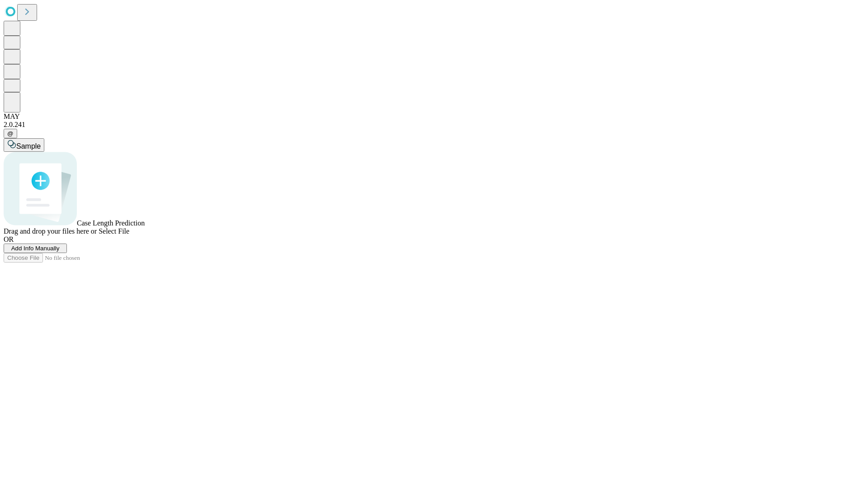 This screenshot has width=868, height=488. What do you see at coordinates (36, 248) in the screenshot?
I see `span: Add Info Manually` at bounding box center [36, 248].